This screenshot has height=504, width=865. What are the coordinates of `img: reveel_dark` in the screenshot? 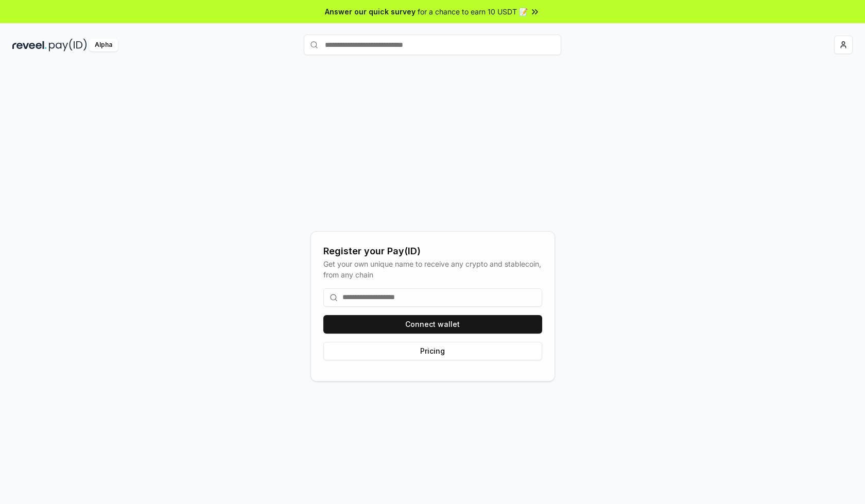 It's located at (29, 44).